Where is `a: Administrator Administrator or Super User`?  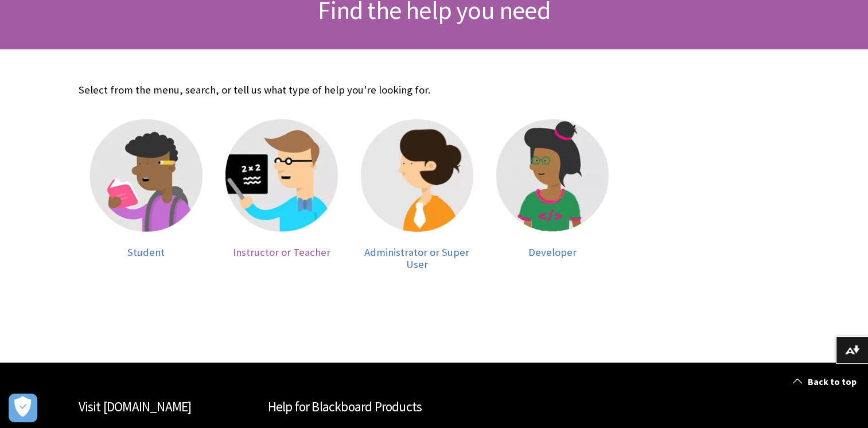 a: Administrator Administrator or Super User is located at coordinates (418, 195).